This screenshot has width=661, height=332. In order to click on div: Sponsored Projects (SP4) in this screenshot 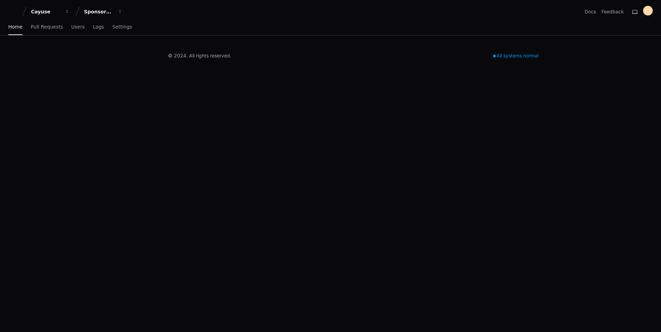, I will do `click(99, 12)`.